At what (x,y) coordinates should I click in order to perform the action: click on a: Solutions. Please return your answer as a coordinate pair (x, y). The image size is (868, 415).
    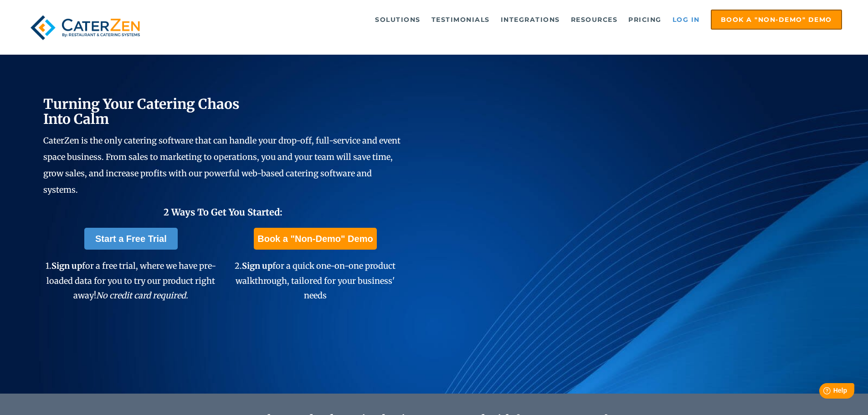
    Looking at the image, I should click on (398, 19).